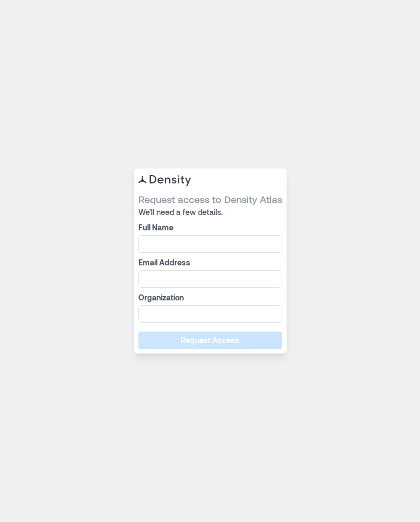  I want to click on span: Request Access, so click(210, 340).